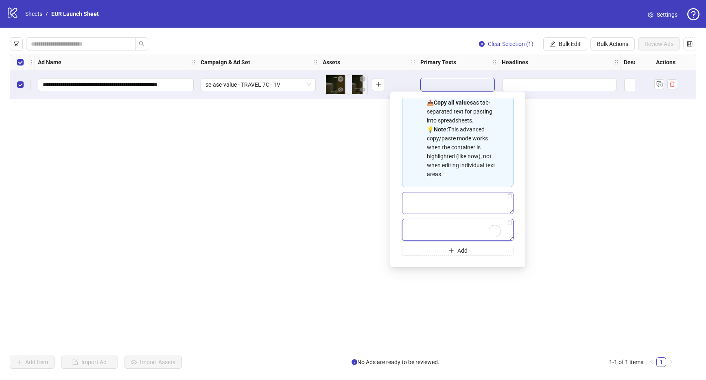 This screenshot has height=380, width=706. What do you see at coordinates (196, 62) in the screenshot?
I see `div: Resize Ad Name column` at bounding box center [196, 62].